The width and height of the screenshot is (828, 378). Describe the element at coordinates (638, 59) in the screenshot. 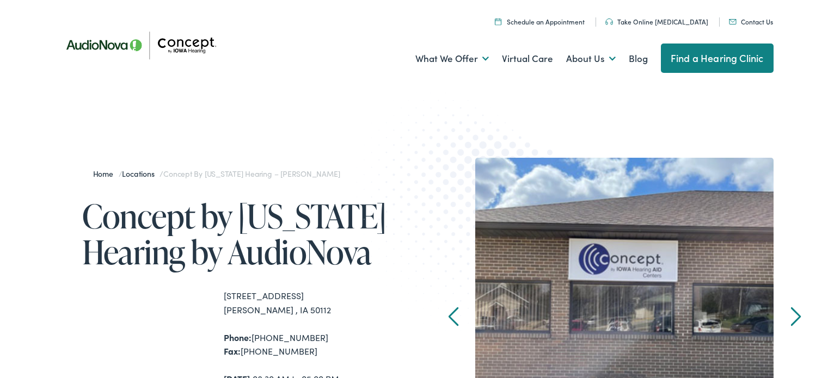

I see `a: Blog` at that location.